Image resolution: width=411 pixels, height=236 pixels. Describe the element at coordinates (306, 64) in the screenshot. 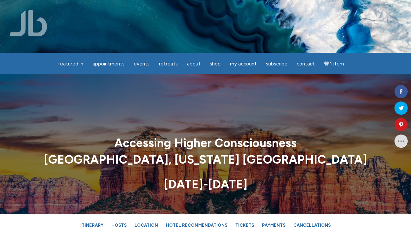

I see `a: Contact` at that location.